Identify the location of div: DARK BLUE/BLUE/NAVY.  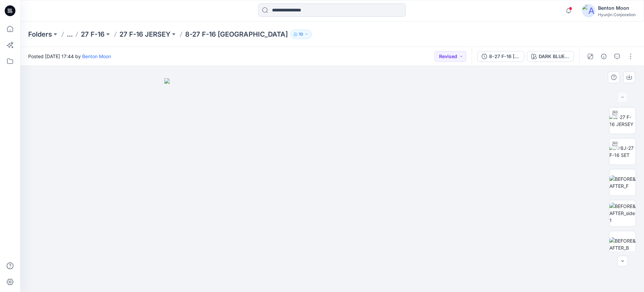
(554, 56).